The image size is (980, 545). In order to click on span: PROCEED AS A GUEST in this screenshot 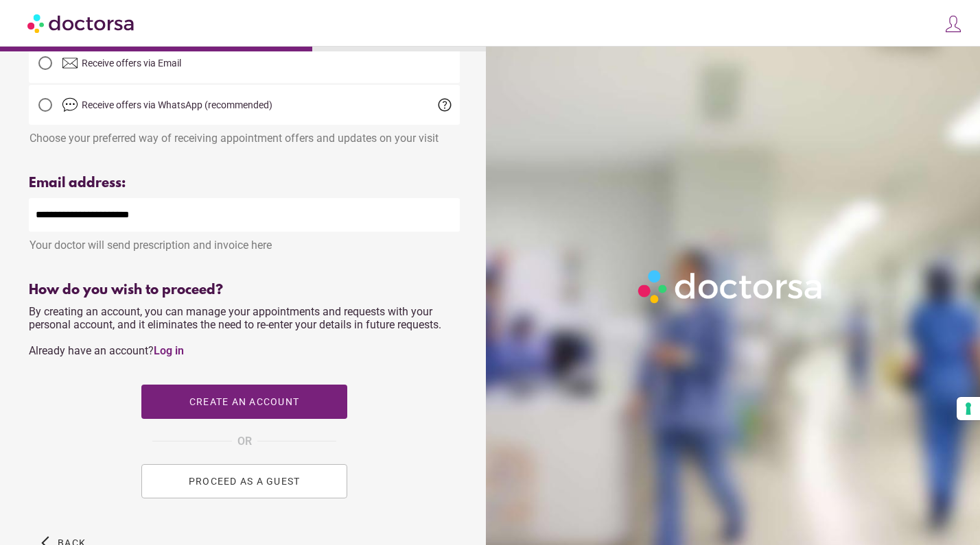, I will do `click(245, 482)`.